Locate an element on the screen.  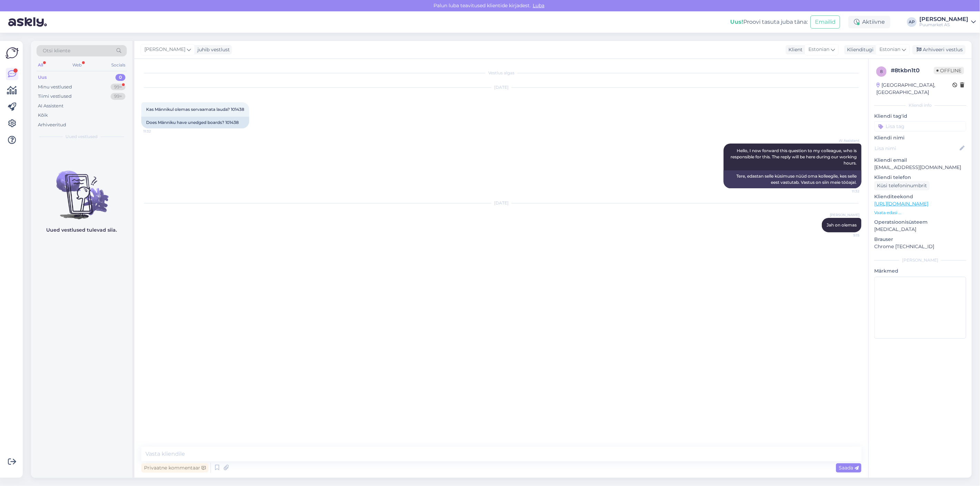
span: 8 is located at coordinates (882, 71).